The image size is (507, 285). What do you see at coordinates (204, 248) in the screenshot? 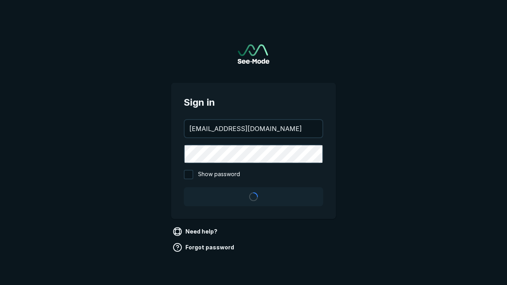
I see `a: Forgot password` at bounding box center [204, 248].